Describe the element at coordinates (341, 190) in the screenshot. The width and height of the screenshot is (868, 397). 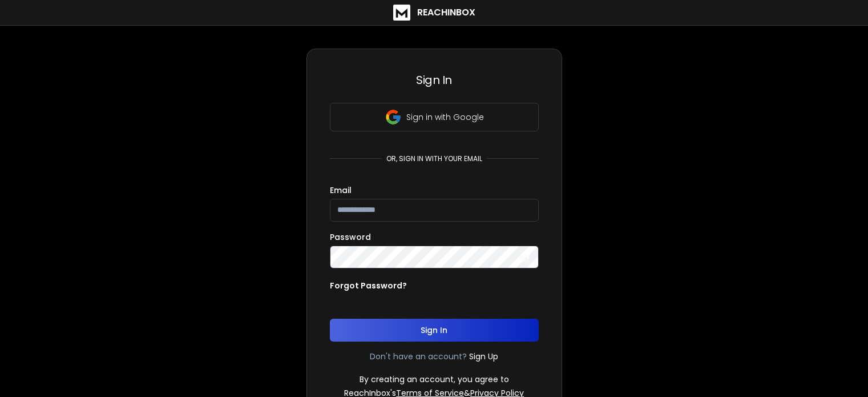
I see `label: Email` at that location.